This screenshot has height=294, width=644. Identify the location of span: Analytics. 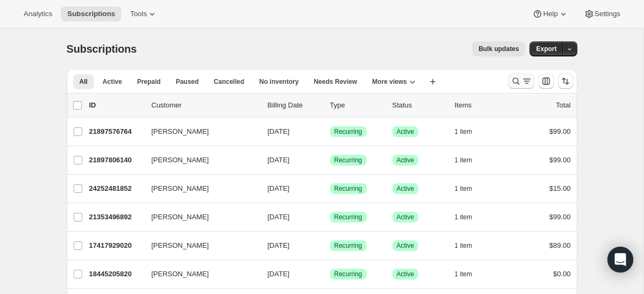
(38, 14).